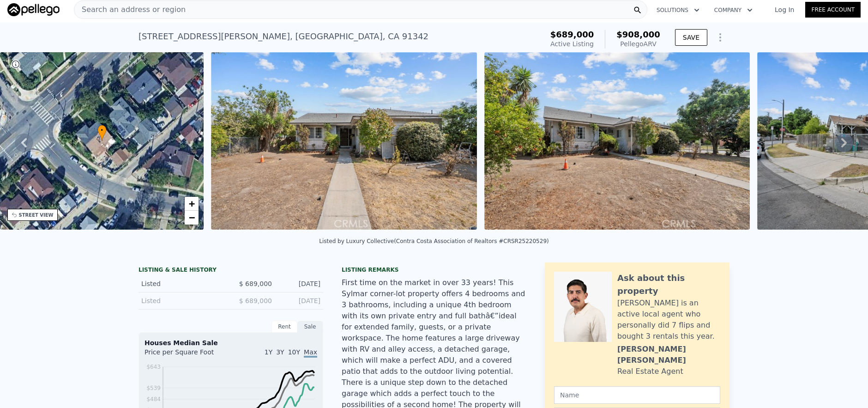 The image size is (868, 408). I want to click on tspan: $539, so click(153, 388).